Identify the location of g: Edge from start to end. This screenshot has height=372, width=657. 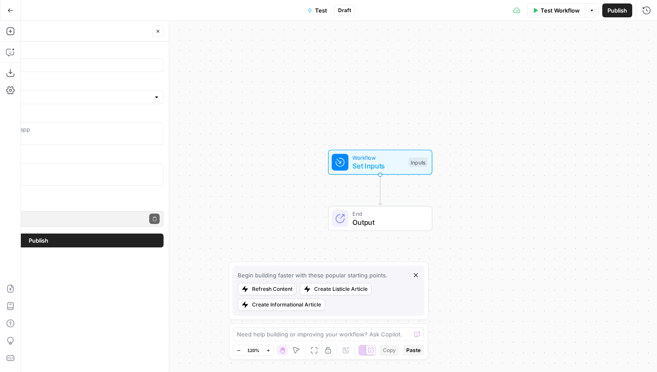
(380, 190).